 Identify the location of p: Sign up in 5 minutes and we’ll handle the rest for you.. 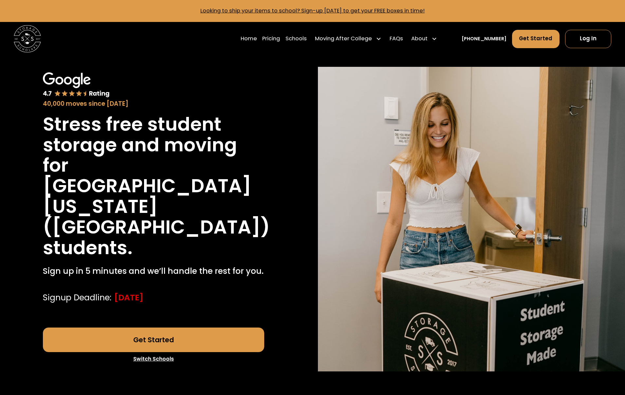
(153, 271).